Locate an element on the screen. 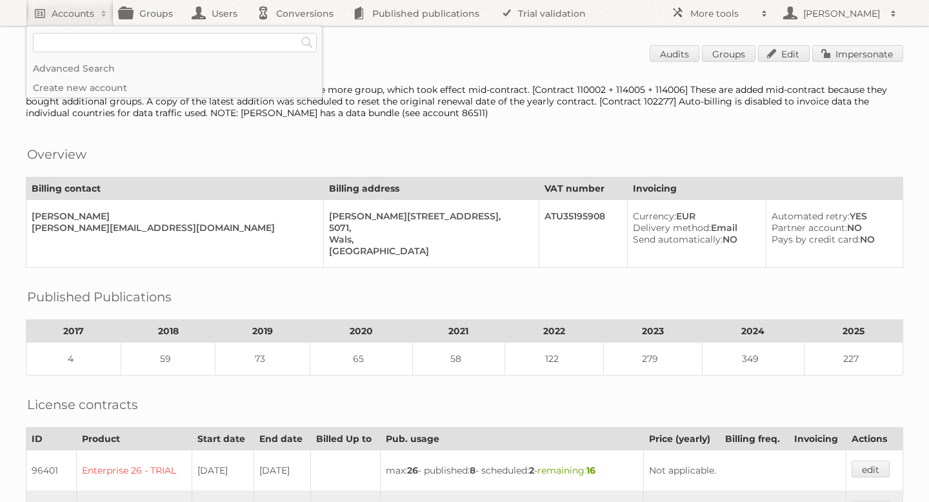  th: 2017 is located at coordinates (74, 331).